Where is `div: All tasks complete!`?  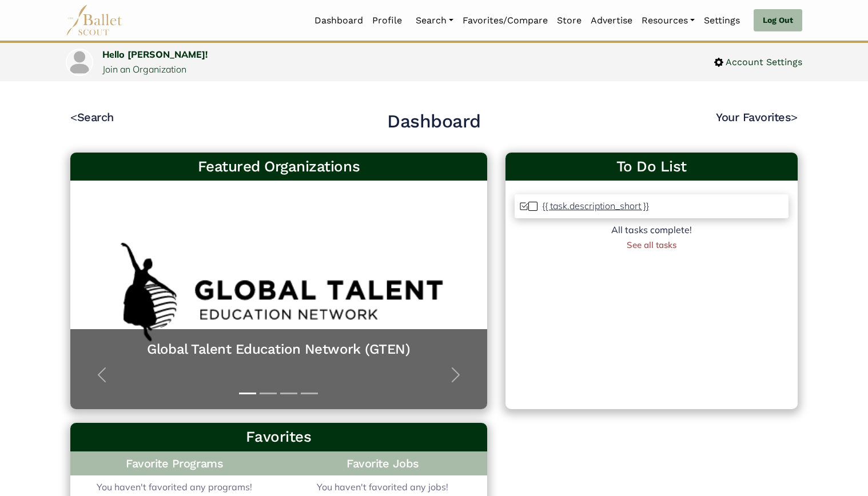
div: All tasks complete! is located at coordinates (651, 231).